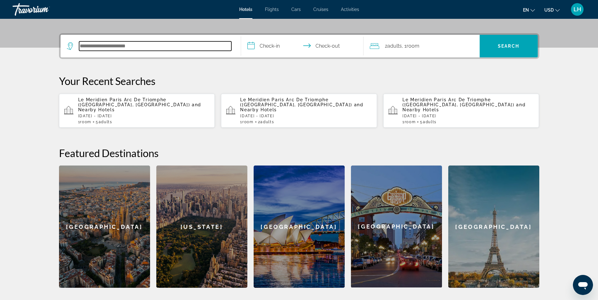 The width and height of the screenshot is (598, 300). What do you see at coordinates (577, 9) in the screenshot?
I see `span: LH` at bounding box center [577, 9].